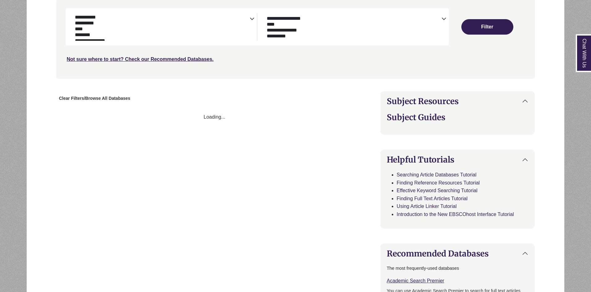 This screenshot has width=591, height=292. What do you see at coordinates (214, 117) in the screenshot?
I see `div: Loading...` at bounding box center [214, 117].